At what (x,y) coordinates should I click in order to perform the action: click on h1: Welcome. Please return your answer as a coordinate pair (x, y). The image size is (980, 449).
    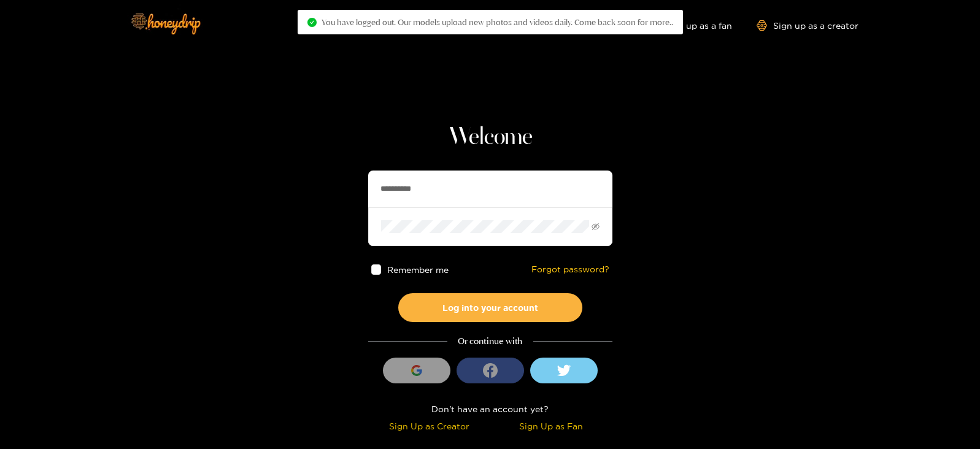
    Looking at the image, I should click on (491, 138).